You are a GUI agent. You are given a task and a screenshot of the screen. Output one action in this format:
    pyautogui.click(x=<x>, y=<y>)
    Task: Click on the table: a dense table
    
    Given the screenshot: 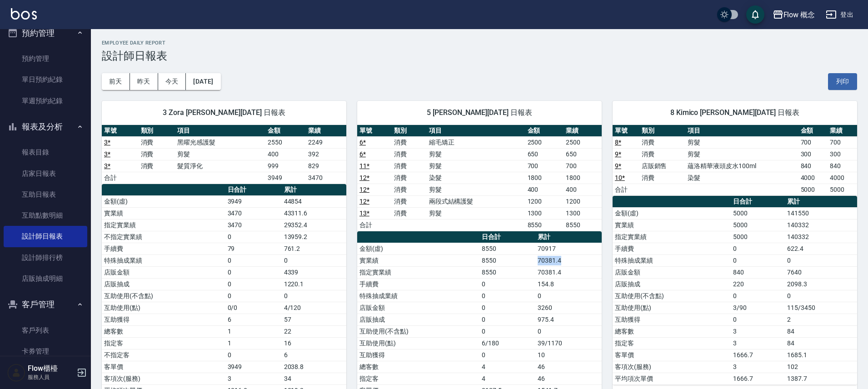 What is the action you would take?
    pyautogui.click(x=735, y=160)
    